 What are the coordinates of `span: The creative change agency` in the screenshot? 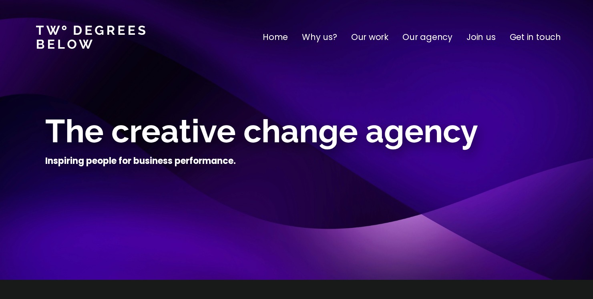 It's located at (261, 131).